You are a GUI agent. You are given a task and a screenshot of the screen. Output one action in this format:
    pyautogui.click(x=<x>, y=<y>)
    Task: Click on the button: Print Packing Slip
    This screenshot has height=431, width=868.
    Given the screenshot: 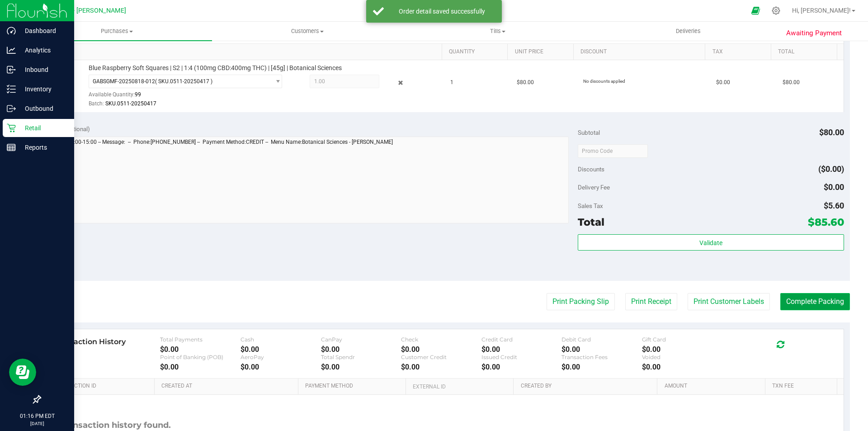 What is the action you would take?
    pyautogui.click(x=581, y=302)
    